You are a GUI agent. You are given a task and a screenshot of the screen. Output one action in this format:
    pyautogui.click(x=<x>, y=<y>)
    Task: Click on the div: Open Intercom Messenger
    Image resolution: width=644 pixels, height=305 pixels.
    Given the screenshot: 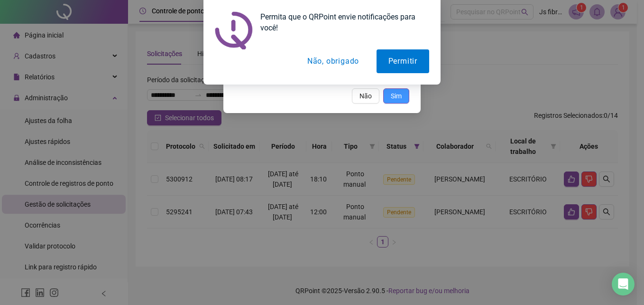 What is the action you would take?
    pyautogui.click(x=623, y=284)
    